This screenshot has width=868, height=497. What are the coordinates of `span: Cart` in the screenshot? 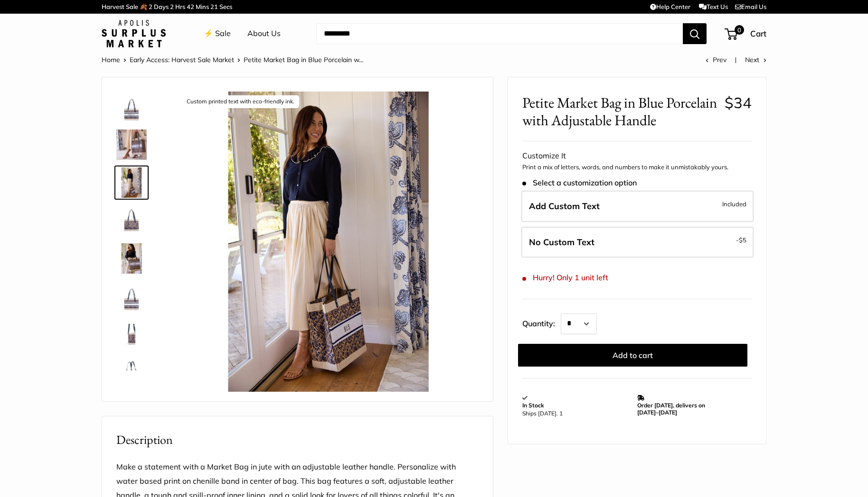 It's located at (758, 33).